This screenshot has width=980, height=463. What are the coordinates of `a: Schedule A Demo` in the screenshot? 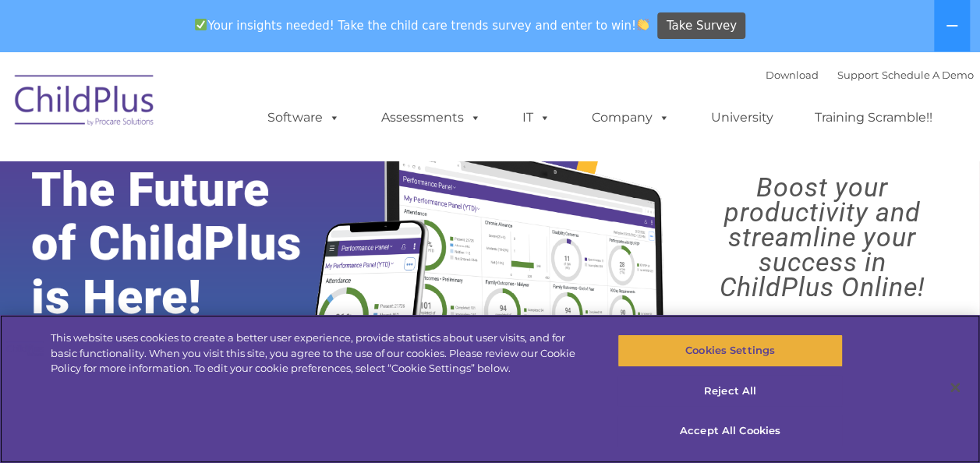 It's located at (928, 75).